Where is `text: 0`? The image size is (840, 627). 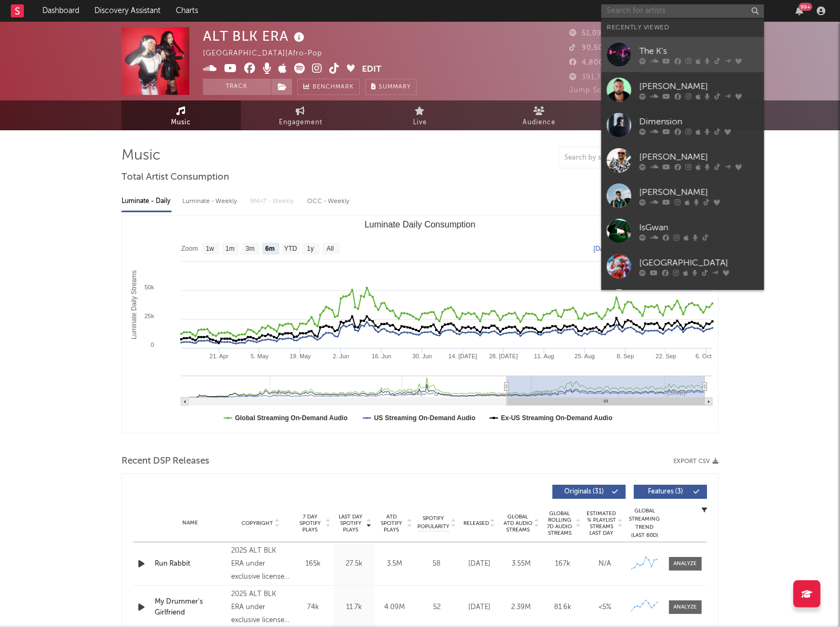
text: 0 is located at coordinates (152, 345).